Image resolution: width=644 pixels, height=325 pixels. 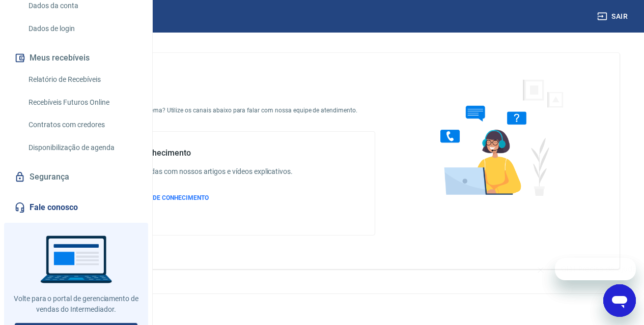 I want to click on button: Meus recebíveis, so click(x=76, y=58).